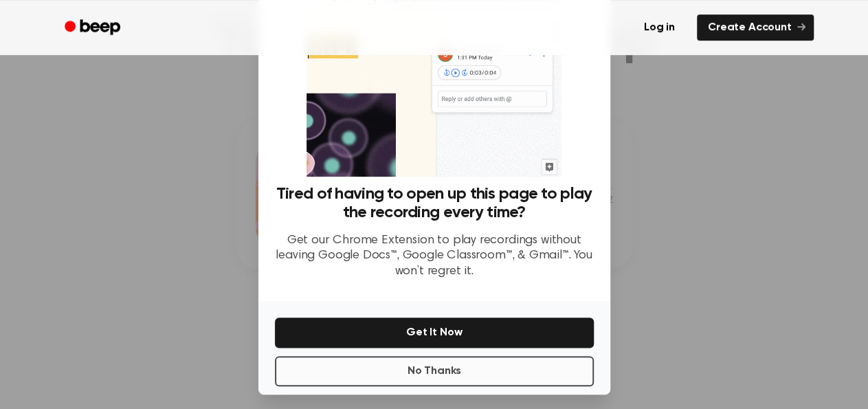 This screenshot has height=409, width=868. What do you see at coordinates (434, 332) in the screenshot?
I see `button: Get It Now` at bounding box center [434, 332].